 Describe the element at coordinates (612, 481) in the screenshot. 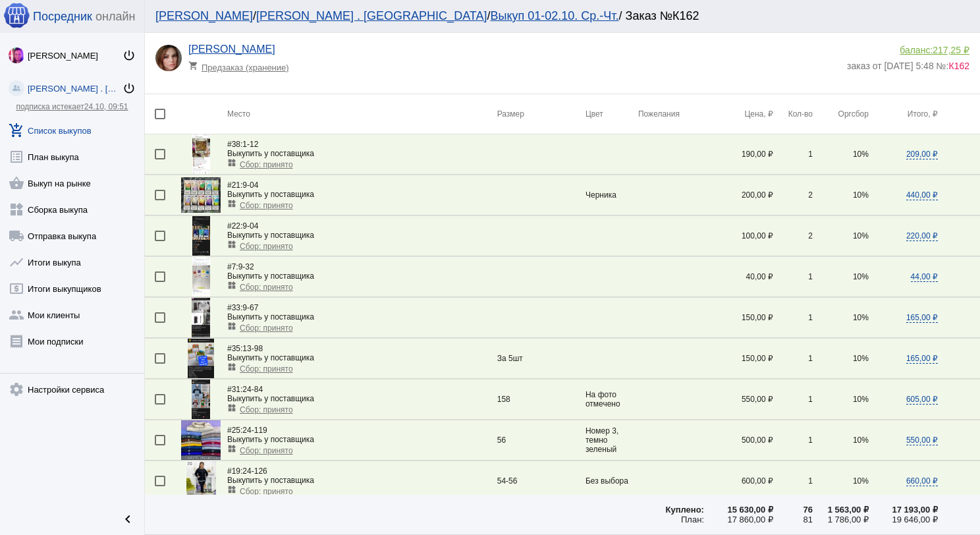

I see `td: Без выбора` at that location.